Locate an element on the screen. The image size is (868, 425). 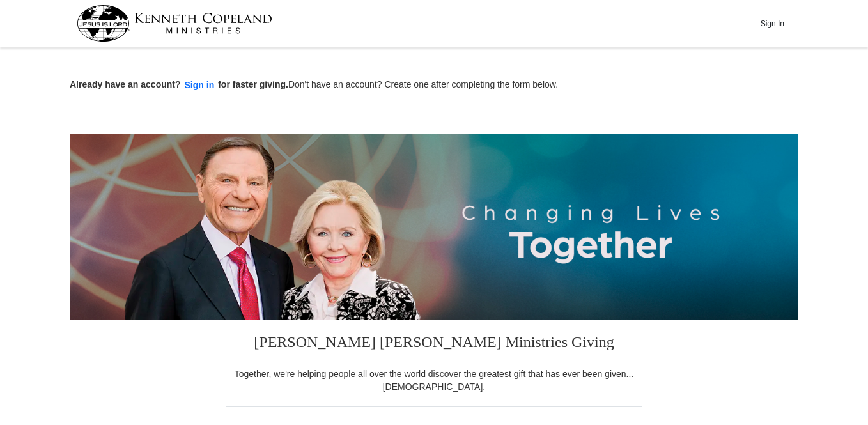
div: Together, we're helping people all over the world discover the greatest gift that has ever been g... is located at coordinates (434, 380).